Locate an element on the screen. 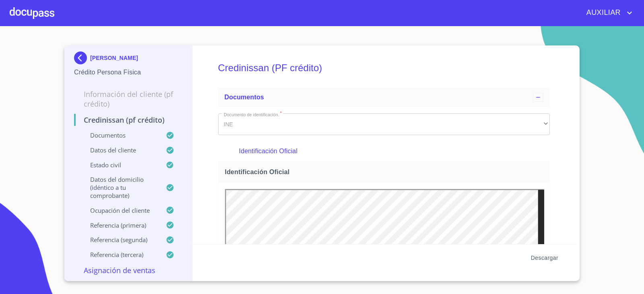 This screenshot has width=644, height=294. p: Referencia (segunda) is located at coordinates (120, 240).